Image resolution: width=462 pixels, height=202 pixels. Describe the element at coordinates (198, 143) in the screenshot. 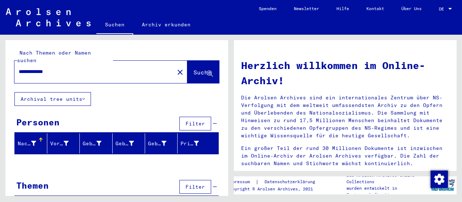

I see `mat-header-cell: Prisoner #` at that location.